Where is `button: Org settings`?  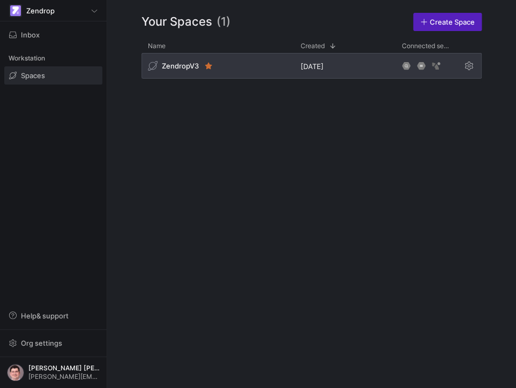
button: Org settings is located at coordinates (53, 343).